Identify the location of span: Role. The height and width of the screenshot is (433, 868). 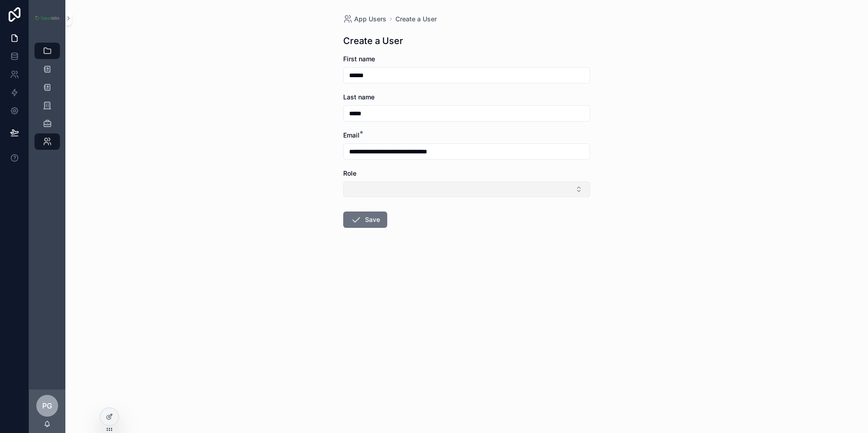
(350, 173).